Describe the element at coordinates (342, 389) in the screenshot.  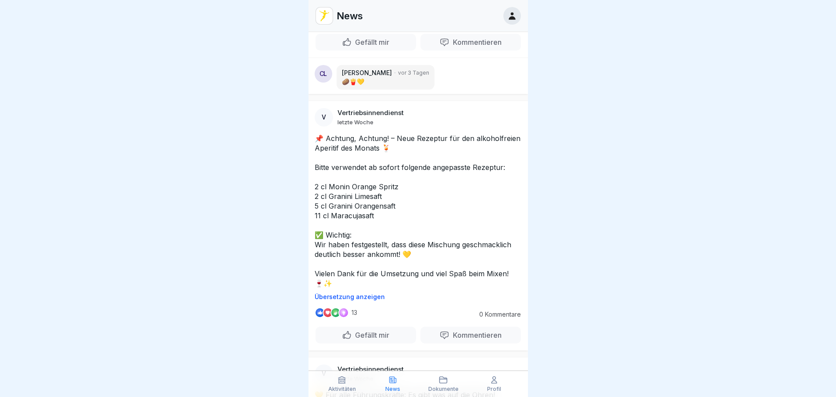
I see `p: Aktivitäten` at that location.